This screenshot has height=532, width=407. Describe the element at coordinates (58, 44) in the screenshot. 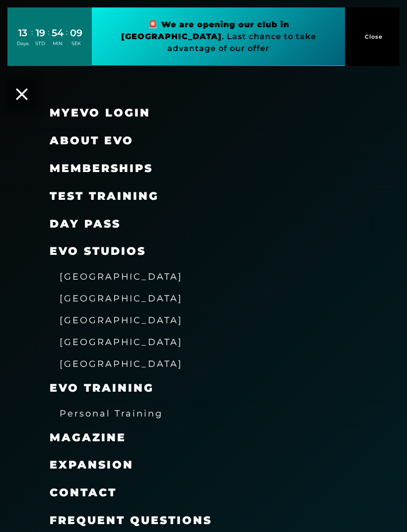

I see `div: MIN` at that location.